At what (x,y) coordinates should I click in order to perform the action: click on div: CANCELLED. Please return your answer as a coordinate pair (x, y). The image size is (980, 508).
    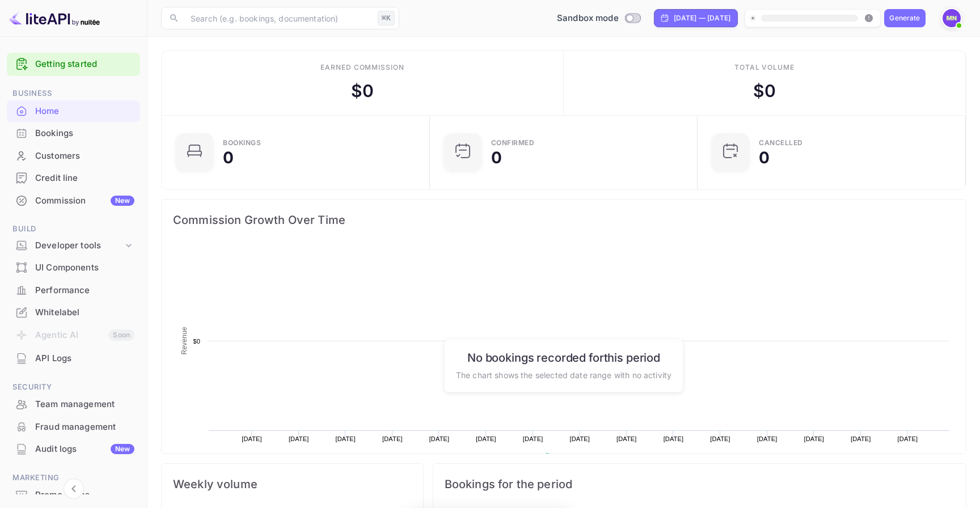
    Looking at the image, I should click on (781, 143).